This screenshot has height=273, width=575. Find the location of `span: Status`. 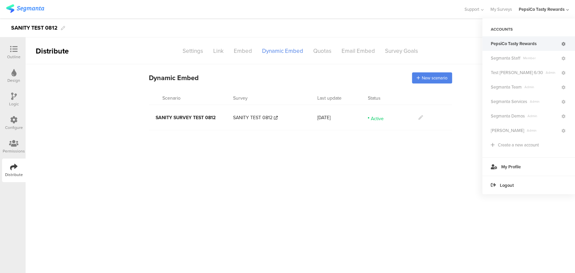

span: Status is located at coordinates (375, 98).